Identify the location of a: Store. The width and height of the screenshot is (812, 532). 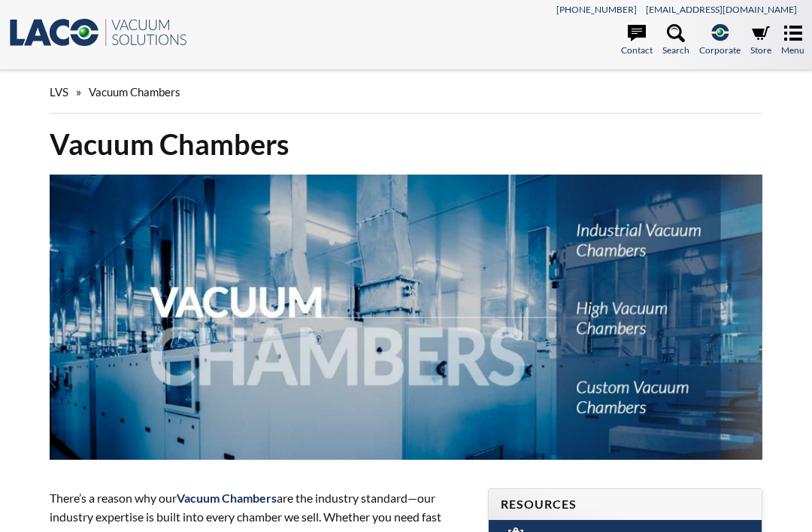
(761, 41).